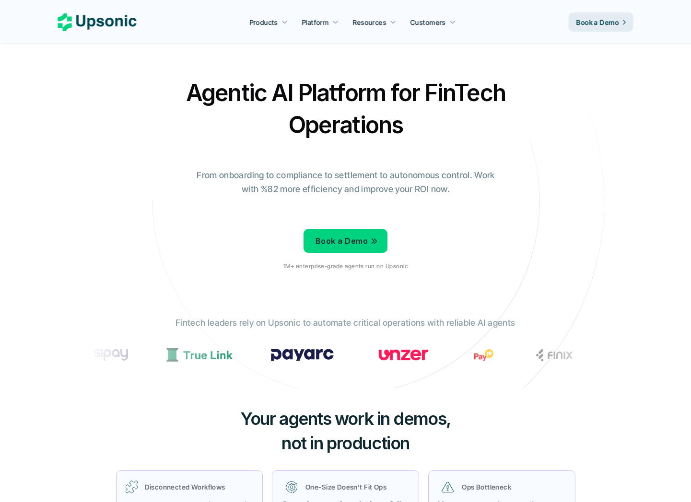 The width and height of the screenshot is (691, 502). What do you see at coordinates (268, 22) in the screenshot?
I see `a: Products` at bounding box center [268, 22].